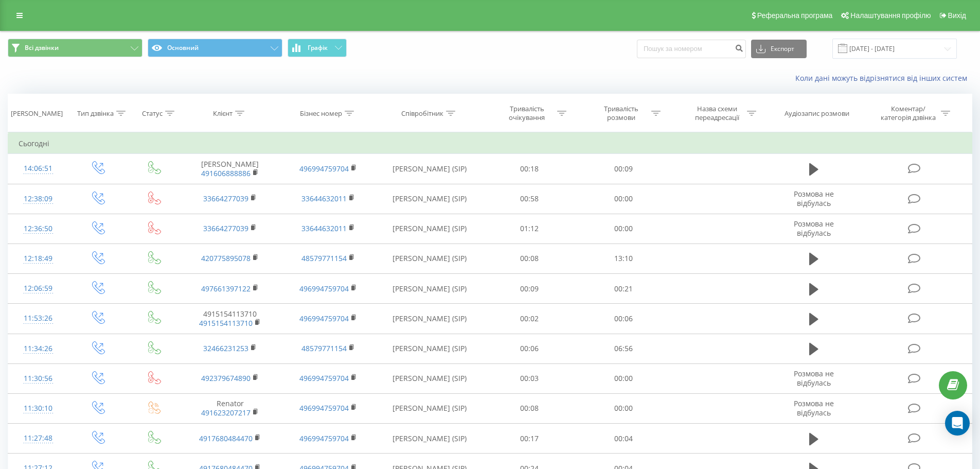 The width and height of the screenshot is (980, 469). What do you see at coordinates (226, 173) in the screenshot?
I see `a: 491606888886` at bounding box center [226, 173].